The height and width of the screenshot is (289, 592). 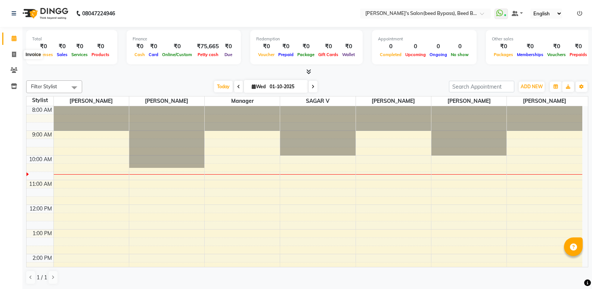 What do you see at coordinates (228, 55) in the screenshot?
I see `span: Due` at bounding box center [228, 55].